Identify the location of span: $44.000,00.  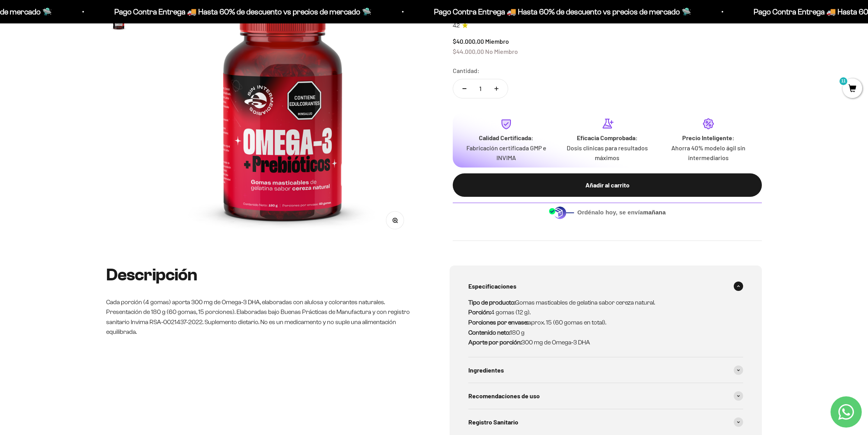
(469, 50).